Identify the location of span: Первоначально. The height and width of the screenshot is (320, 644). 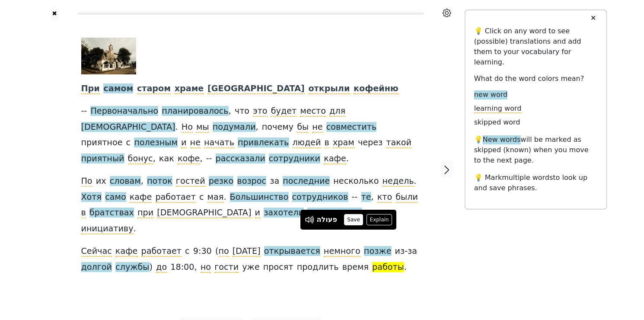
(124, 111).